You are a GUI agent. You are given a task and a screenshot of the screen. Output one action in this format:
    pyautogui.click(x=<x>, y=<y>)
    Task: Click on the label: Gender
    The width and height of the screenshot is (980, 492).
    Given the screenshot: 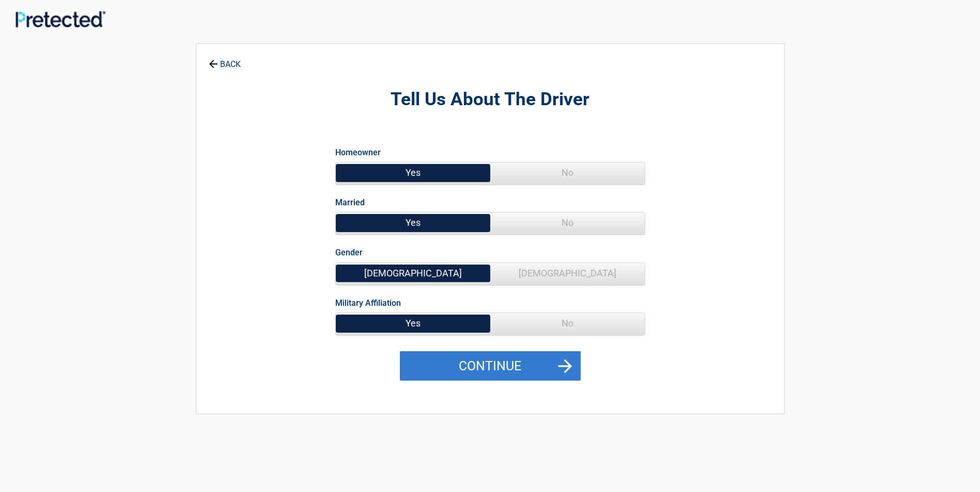 What is the action you would take?
    pyautogui.click(x=348, y=252)
    